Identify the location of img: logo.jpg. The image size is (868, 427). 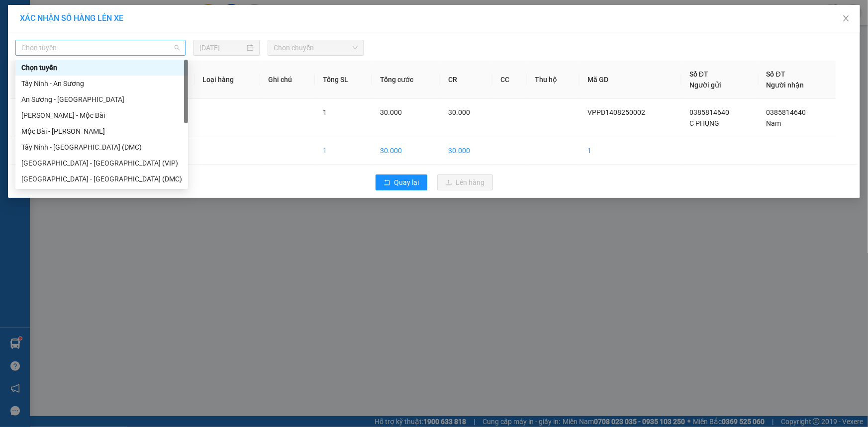
(37, 37).